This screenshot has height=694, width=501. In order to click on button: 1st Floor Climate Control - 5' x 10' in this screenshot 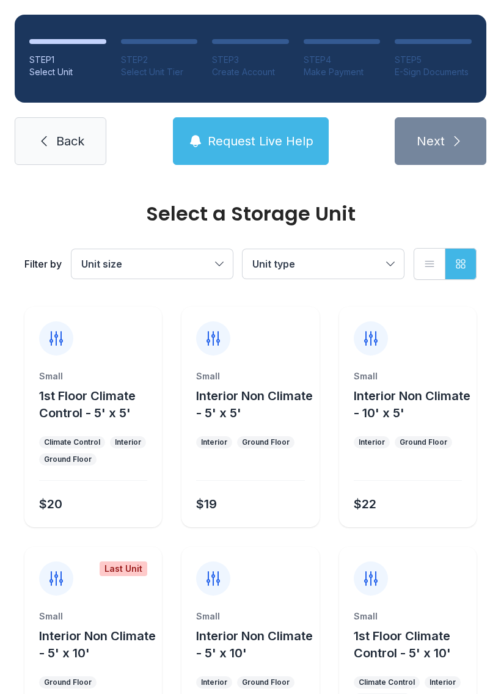, I will do `click(412, 645)`.